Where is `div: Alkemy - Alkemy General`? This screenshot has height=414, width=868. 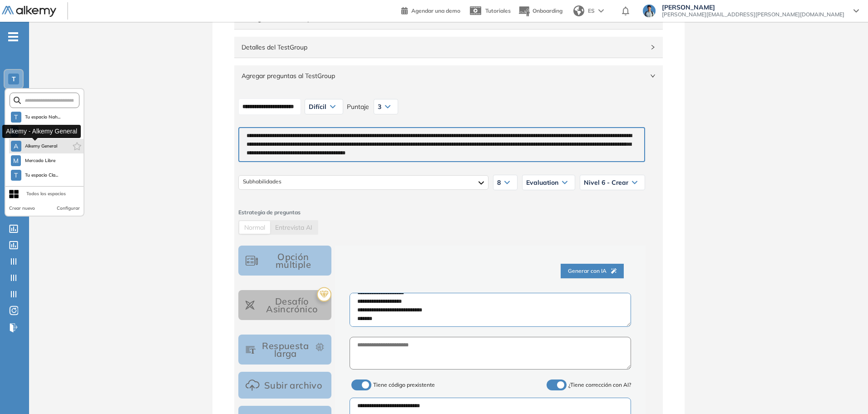 div: Alkemy - Alkemy General is located at coordinates (41, 131).